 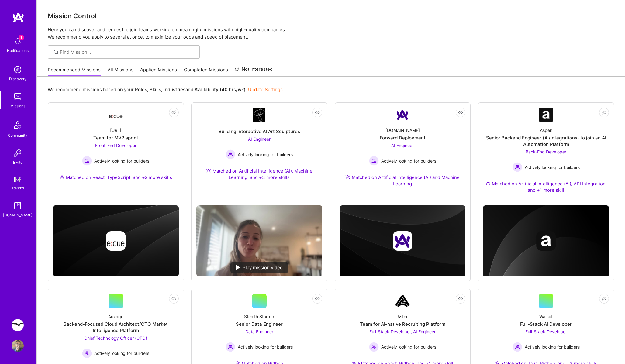 I want to click on h3: Mission Control, so click(x=331, y=16).